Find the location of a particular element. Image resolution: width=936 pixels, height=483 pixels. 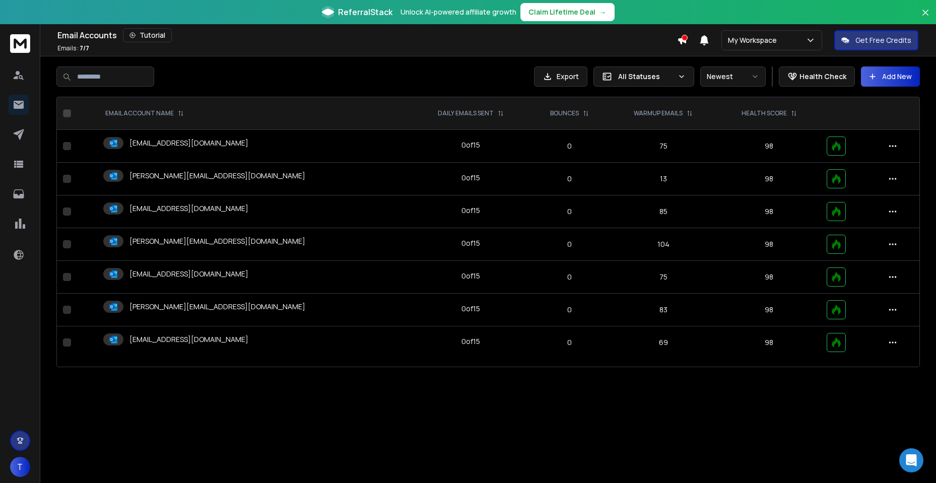

button: Newest is located at coordinates (733, 77).